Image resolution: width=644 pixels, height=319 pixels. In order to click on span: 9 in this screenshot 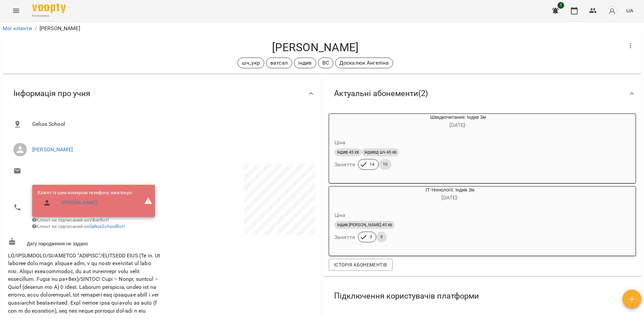, I will do `click(381, 237)`.